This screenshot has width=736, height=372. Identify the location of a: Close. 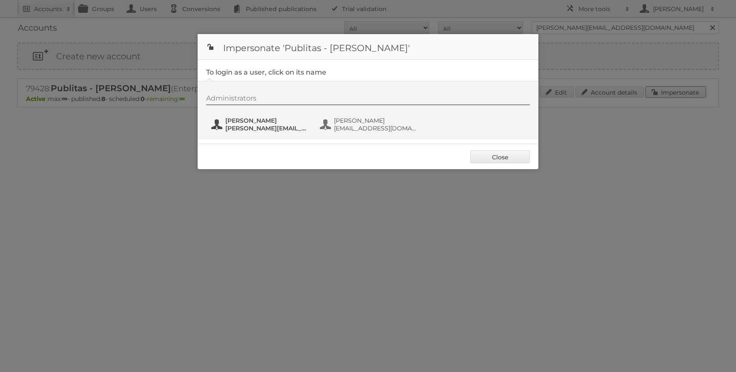
(500, 157).